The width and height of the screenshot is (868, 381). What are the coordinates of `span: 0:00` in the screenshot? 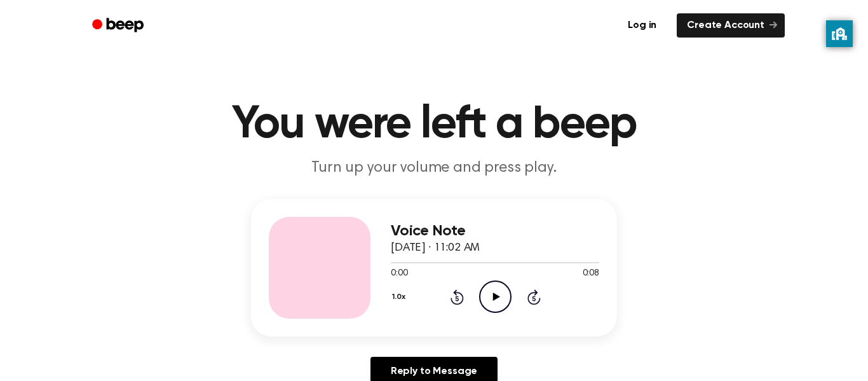 It's located at (399, 274).